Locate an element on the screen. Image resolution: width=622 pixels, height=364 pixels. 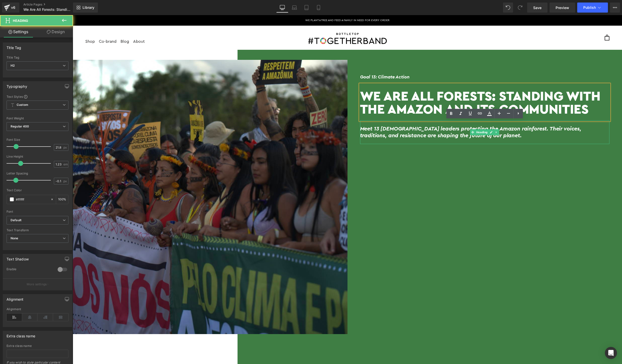
button: Undo is located at coordinates (508, 7).